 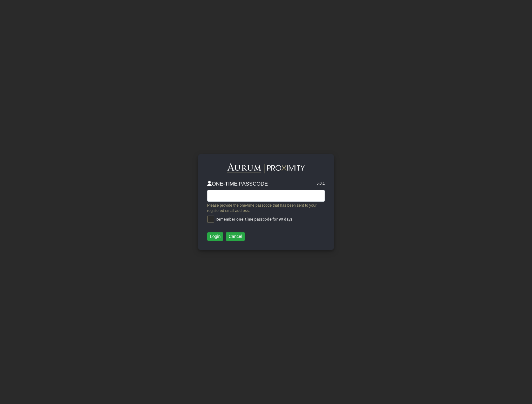 I want to click on div: 5.0.1, so click(x=321, y=185).